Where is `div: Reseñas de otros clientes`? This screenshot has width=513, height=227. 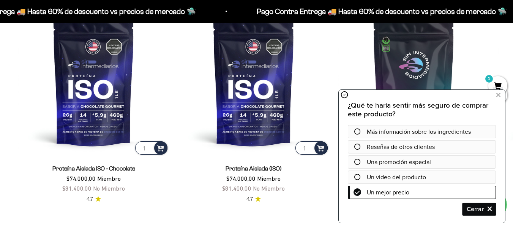 div: Reseñas de otros clientes is located at coordinates (83, 58).